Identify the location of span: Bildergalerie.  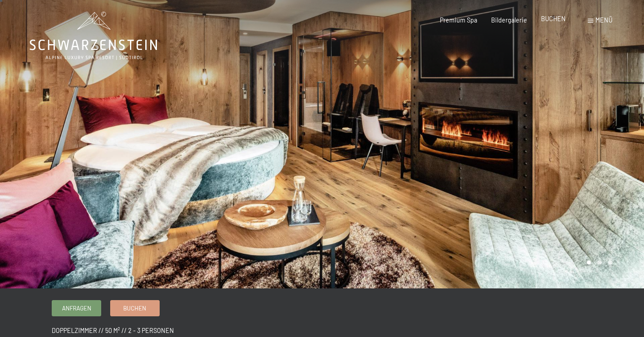
(509, 20).